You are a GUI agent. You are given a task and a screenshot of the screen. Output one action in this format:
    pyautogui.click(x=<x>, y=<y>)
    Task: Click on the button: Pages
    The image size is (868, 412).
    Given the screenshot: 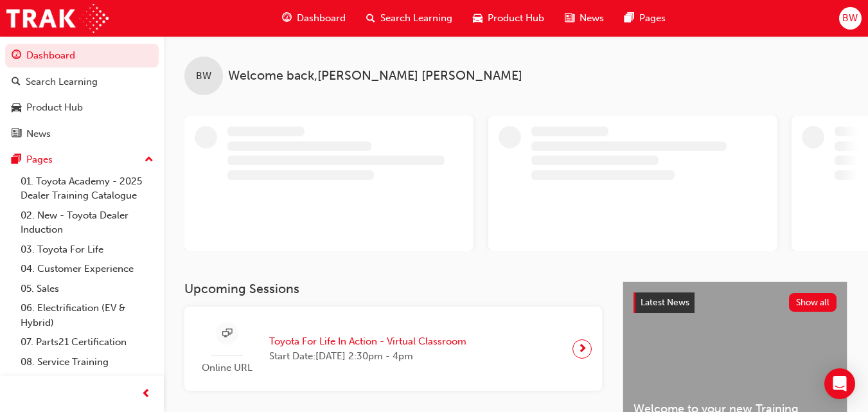 What is the action you would take?
    pyautogui.click(x=82, y=159)
    